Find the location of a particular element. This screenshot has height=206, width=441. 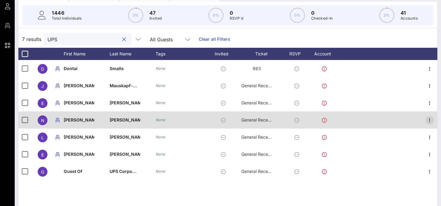

span: J is located at coordinates (43, 86).